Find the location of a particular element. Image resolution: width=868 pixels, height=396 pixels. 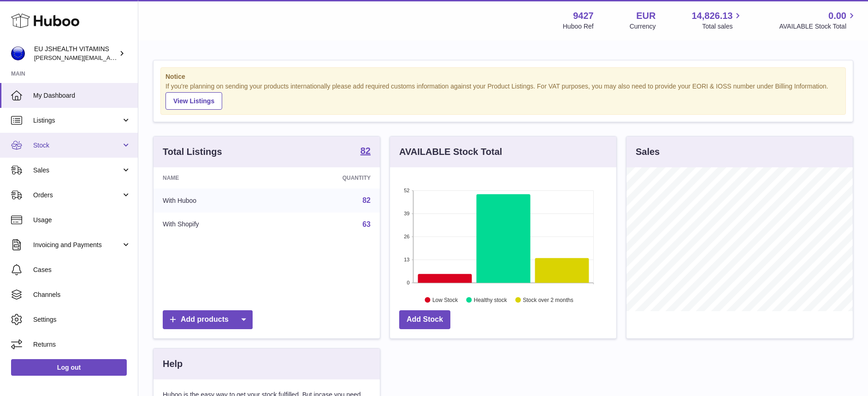

a: Add products is located at coordinates (207, 319).